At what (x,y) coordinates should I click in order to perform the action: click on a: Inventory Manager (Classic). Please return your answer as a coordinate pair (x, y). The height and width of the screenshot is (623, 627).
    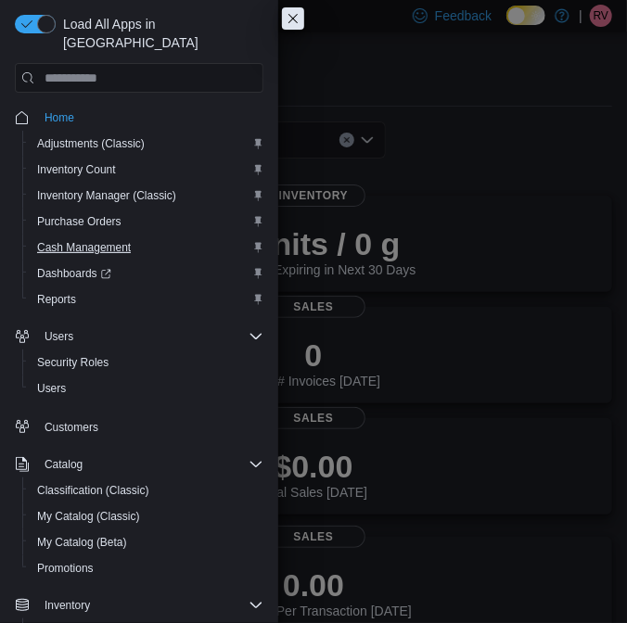
    Looking at the image, I should click on (107, 196).